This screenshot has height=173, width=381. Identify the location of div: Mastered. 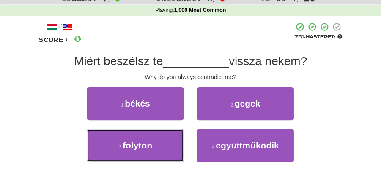
(319, 37).